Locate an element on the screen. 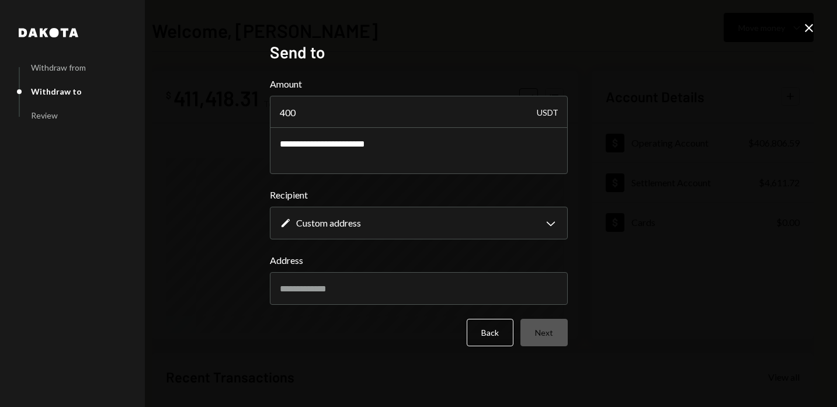 Image resolution: width=837 pixels, height=407 pixels. div: Withdraw to is located at coordinates (56, 91).